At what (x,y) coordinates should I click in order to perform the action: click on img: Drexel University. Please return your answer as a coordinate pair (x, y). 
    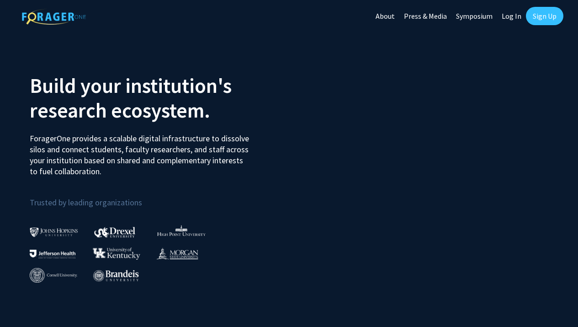
    Looking at the image, I should click on (115, 232).